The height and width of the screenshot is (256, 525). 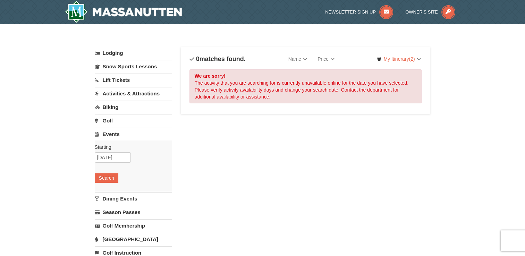 What do you see at coordinates (133, 93) in the screenshot?
I see `a: Activities & Attractions` at bounding box center [133, 93].